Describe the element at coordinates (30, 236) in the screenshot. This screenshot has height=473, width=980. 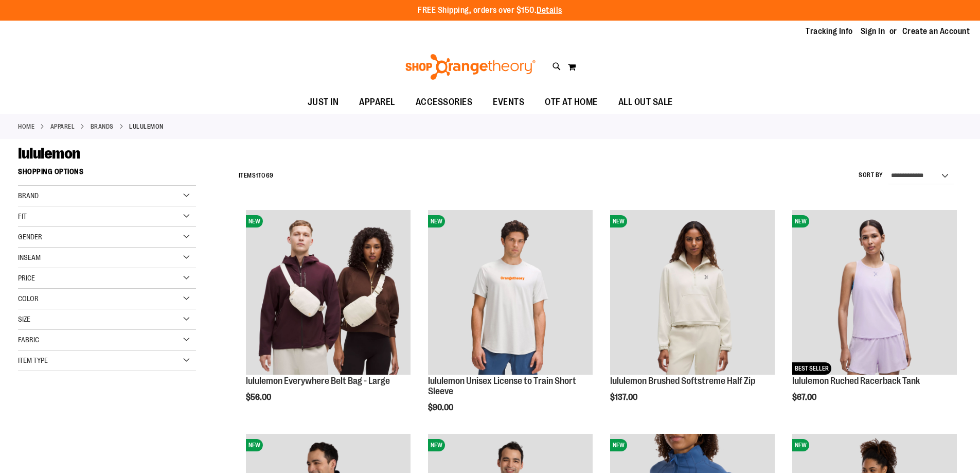
I see `span: Gender` at that location.